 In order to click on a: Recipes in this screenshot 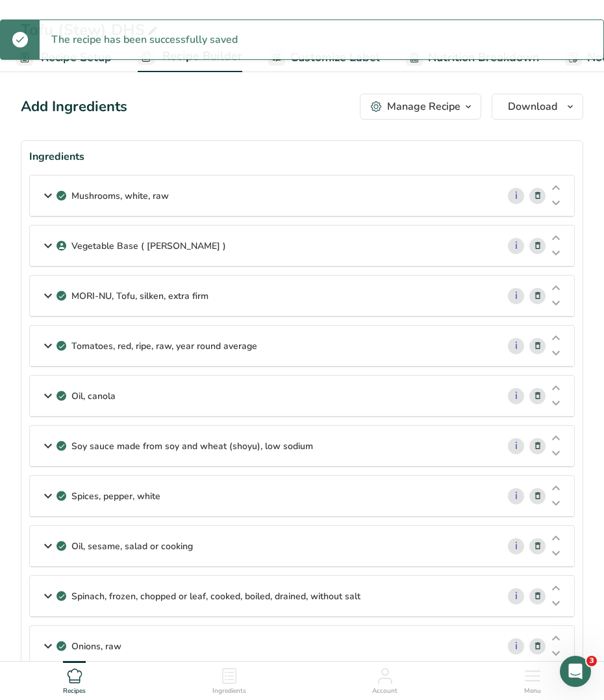, I will do `click(74, 679)`.